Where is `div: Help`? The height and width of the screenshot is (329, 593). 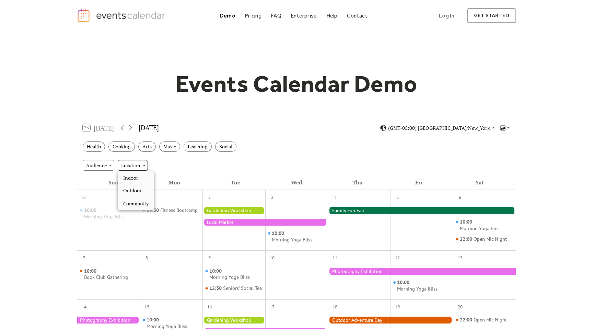
div: Help is located at coordinates (332, 15).